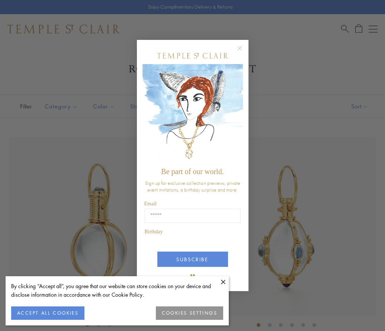 The height and width of the screenshot is (331, 385). I want to click on span: Email, so click(150, 203).